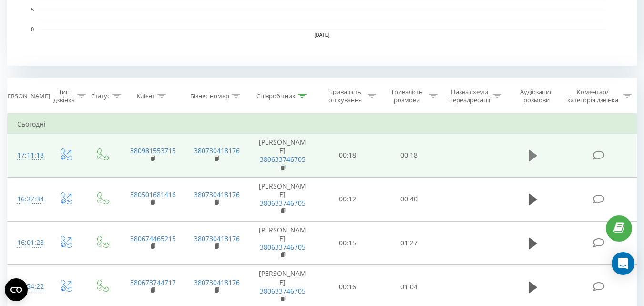 This screenshot has height=306, width=644. What do you see at coordinates (153, 151) in the screenshot?
I see `a: 380981553715` at bounding box center [153, 151].